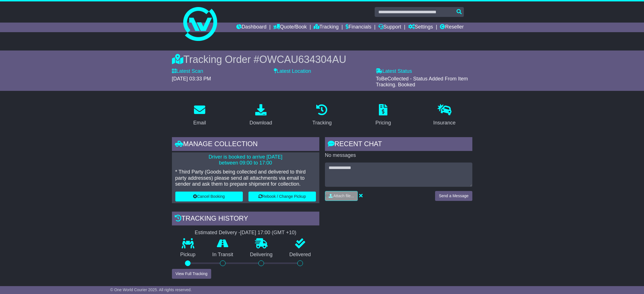 The width and height of the screenshot is (644, 294). What do you see at coordinates (389, 27) in the screenshot?
I see `a: Support` at bounding box center [389, 27].